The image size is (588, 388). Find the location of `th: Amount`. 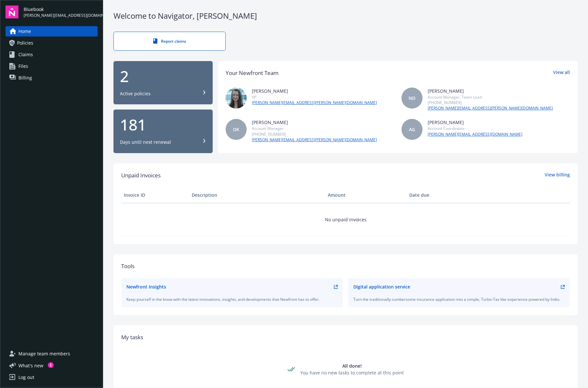

th: Amount is located at coordinates (366, 195).